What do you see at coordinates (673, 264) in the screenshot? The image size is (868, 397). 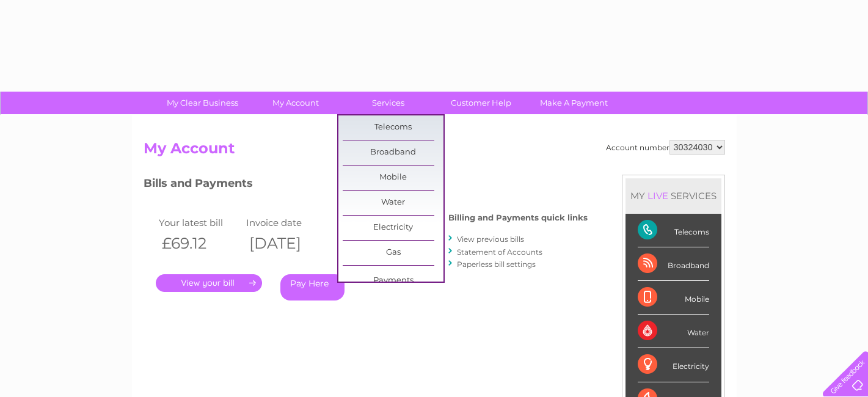 I see `div: Broadband` at bounding box center [673, 264].